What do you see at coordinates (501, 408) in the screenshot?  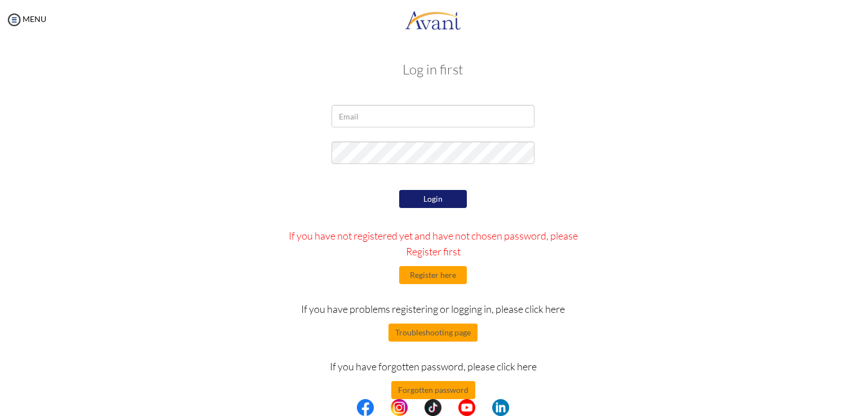 I see `img: li.png` at bounding box center [501, 408].